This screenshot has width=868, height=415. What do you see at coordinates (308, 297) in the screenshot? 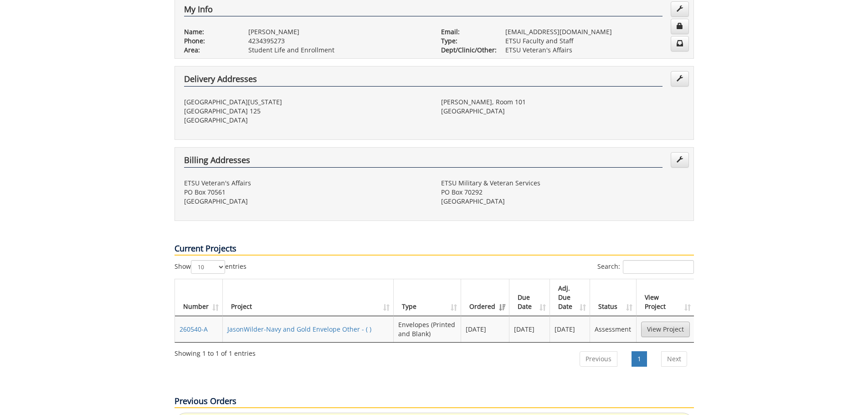
I see `th: Project: activate to sort column ascending` at bounding box center [308, 297].